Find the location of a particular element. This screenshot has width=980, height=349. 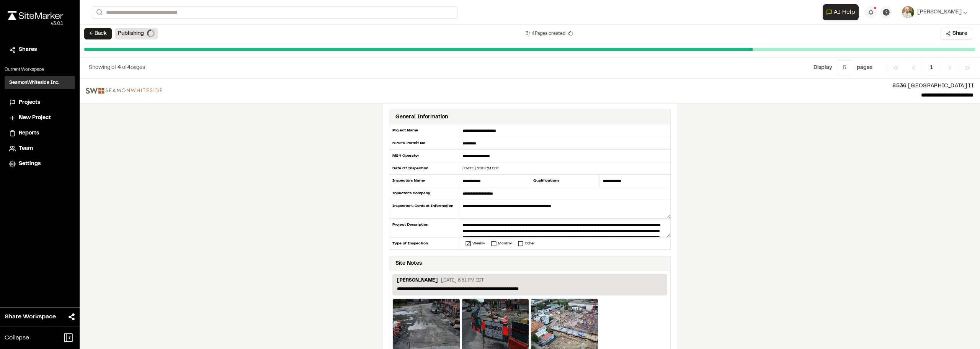

p: Current Workspace is located at coordinates (40, 69).